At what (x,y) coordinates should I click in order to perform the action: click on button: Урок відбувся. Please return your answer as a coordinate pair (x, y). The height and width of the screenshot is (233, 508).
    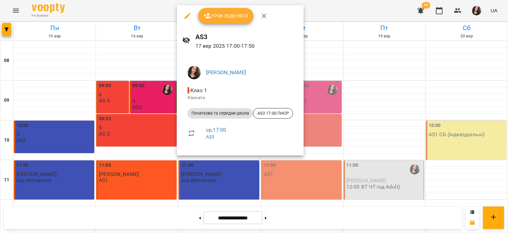
    Looking at the image, I should click on (226, 16).